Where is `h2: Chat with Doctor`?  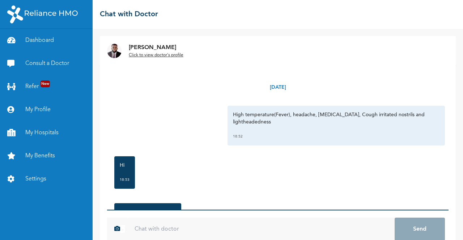
h2: Chat with Doctor is located at coordinates (129, 14).